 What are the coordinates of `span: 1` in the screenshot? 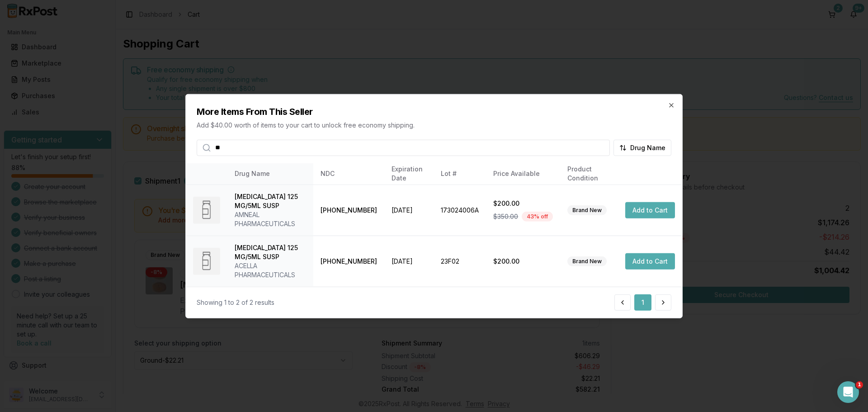 It's located at (859, 385).